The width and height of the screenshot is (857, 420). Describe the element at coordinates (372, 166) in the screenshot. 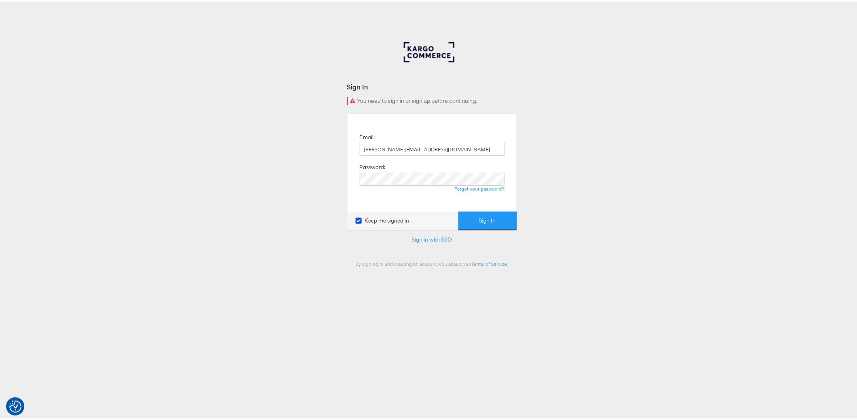

I see `label: Password:` at that location.